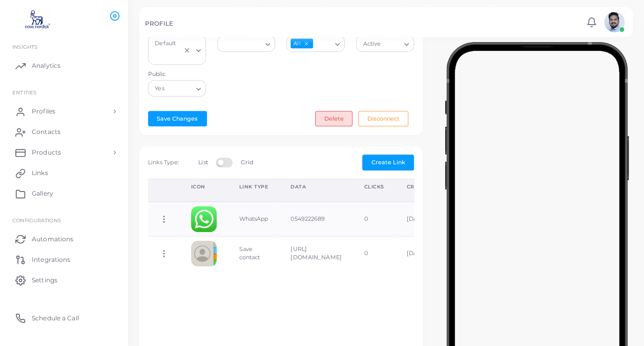 This screenshot has width=644, height=346. I want to click on img: avatar, so click(614, 22).